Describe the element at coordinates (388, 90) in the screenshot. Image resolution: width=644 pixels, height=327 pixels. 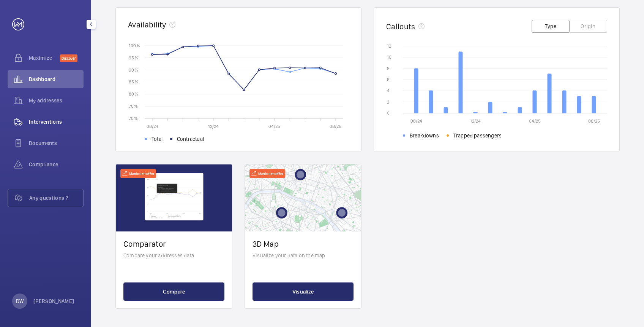
I see `text: 4` at that location.